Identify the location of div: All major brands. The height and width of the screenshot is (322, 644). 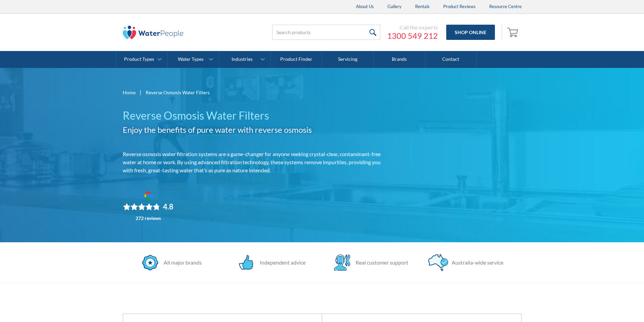
(180, 263).